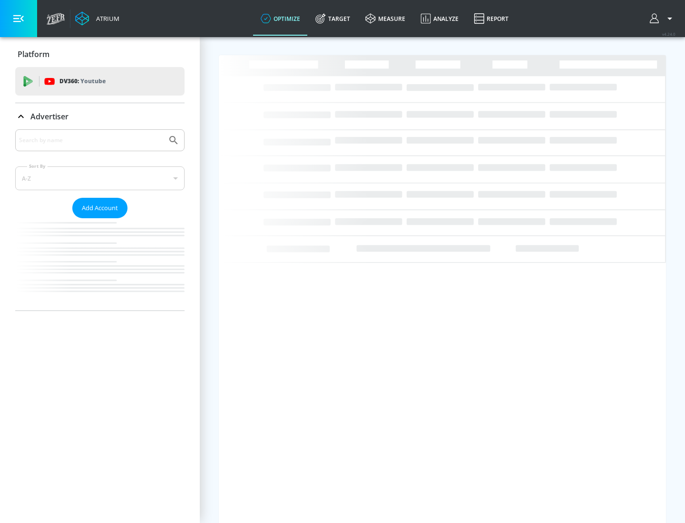  Describe the element at coordinates (333, 19) in the screenshot. I see `a: Target` at that location.